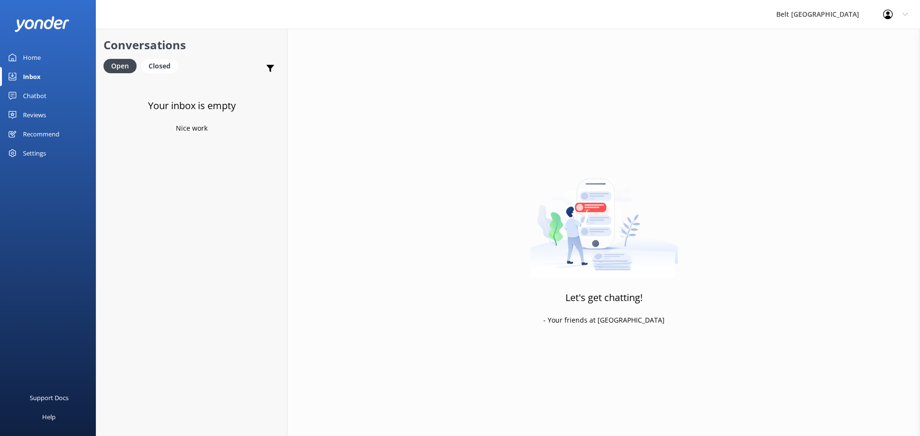 The height and width of the screenshot is (436, 920). Describe the element at coordinates (49, 417) in the screenshot. I see `div: Help` at that location.